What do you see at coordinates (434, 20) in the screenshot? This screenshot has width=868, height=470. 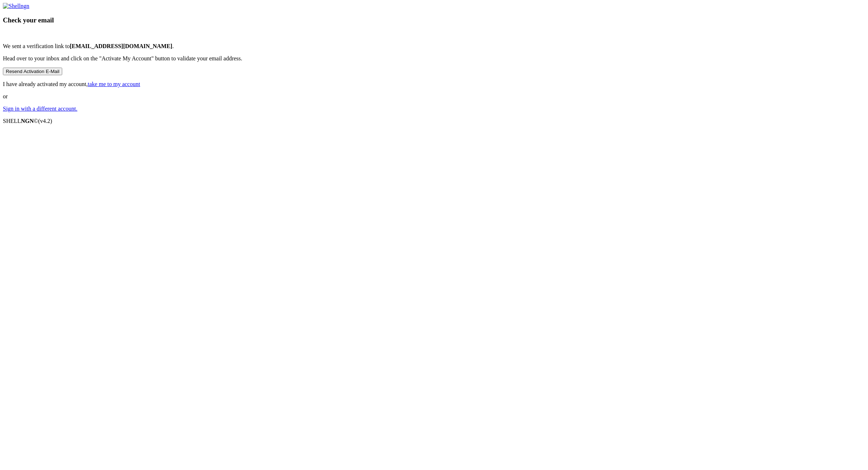 I see `h3: Check your email` at bounding box center [434, 20].